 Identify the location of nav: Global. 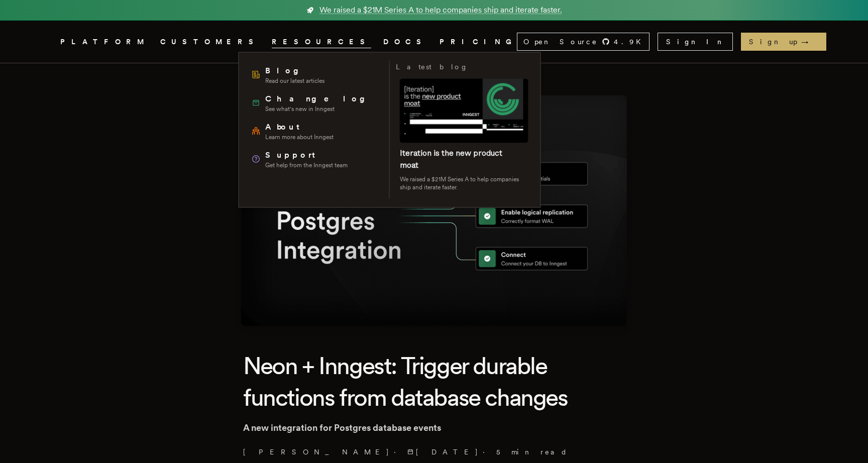
(434, 42).